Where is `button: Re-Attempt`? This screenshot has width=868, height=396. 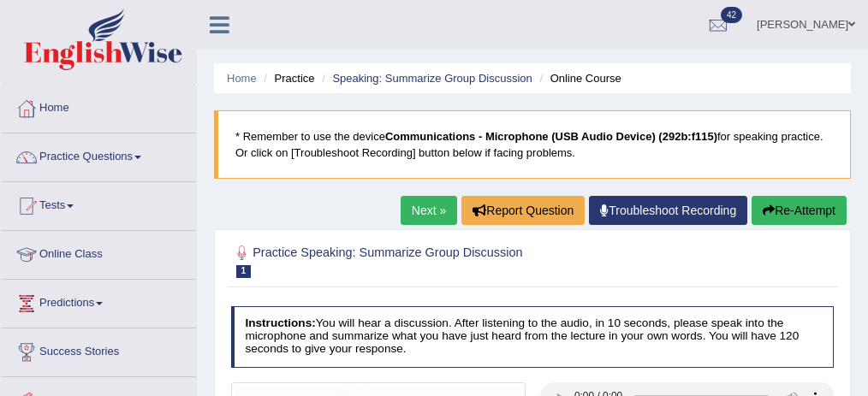
button: Re-Attempt is located at coordinates (799, 210).